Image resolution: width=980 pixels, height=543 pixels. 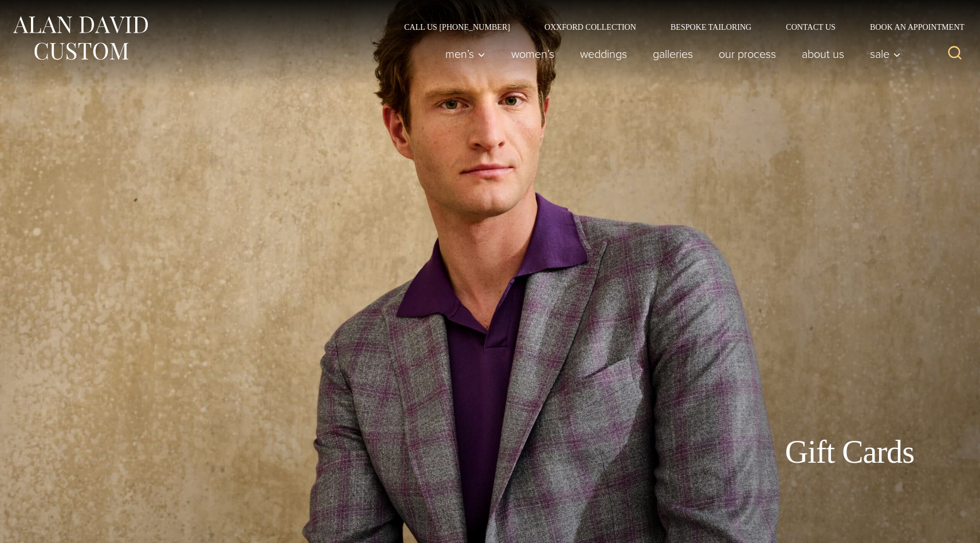 I want to click on a: Galleries, so click(x=672, y=54).